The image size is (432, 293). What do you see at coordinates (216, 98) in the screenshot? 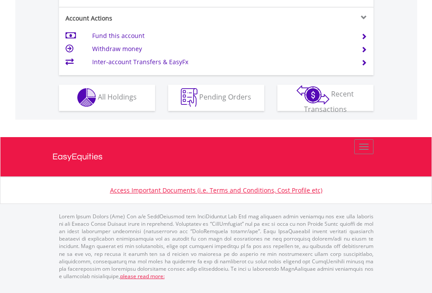
I see `button: Pending Orders` at bounding box center [216, 98].